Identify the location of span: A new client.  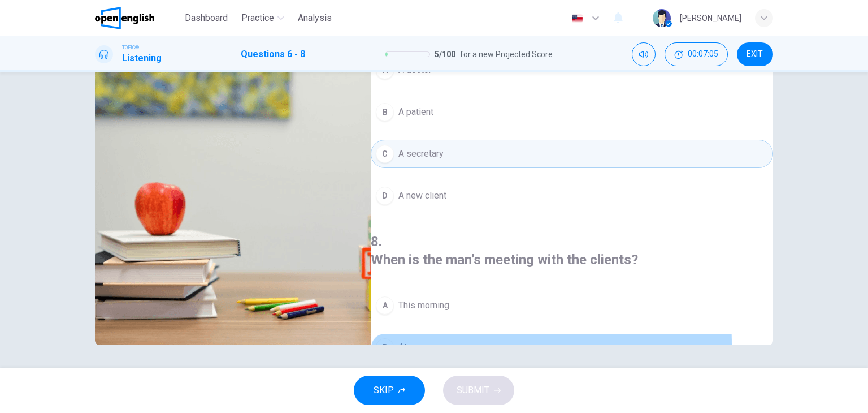
(422, 196).